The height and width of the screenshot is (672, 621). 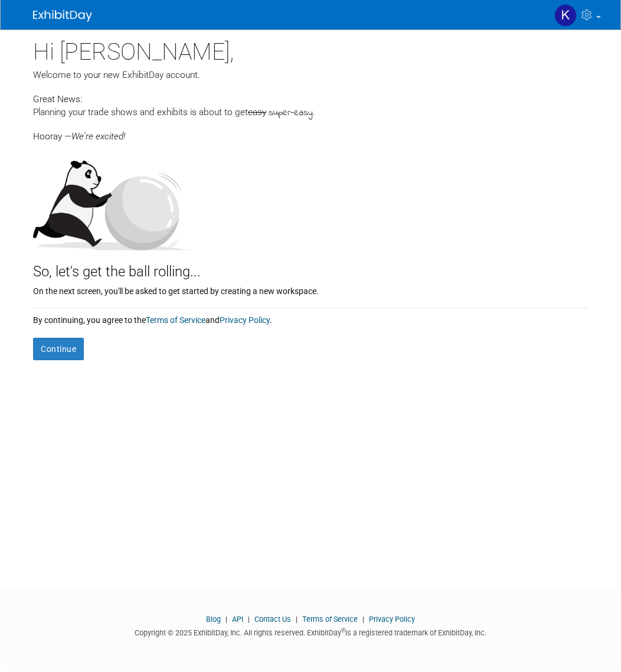 What do you see at coordinates (311, 289) in the screenshot?
I see `div: On the next screen, you'll be asked to get started by creating a new workspace.` at bounding box center [311, 289].